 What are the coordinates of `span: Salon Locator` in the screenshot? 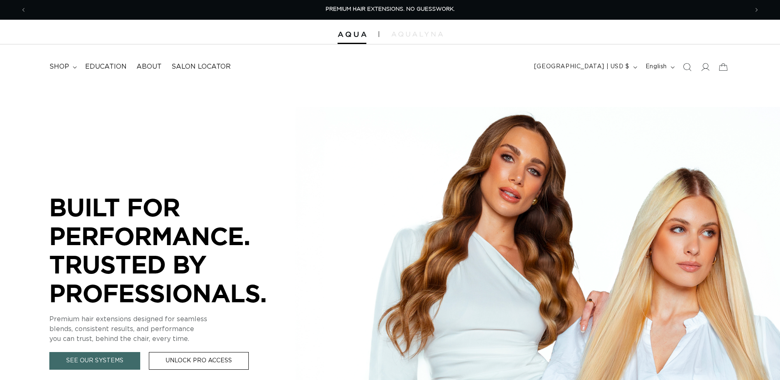 It's located at (201, 67).